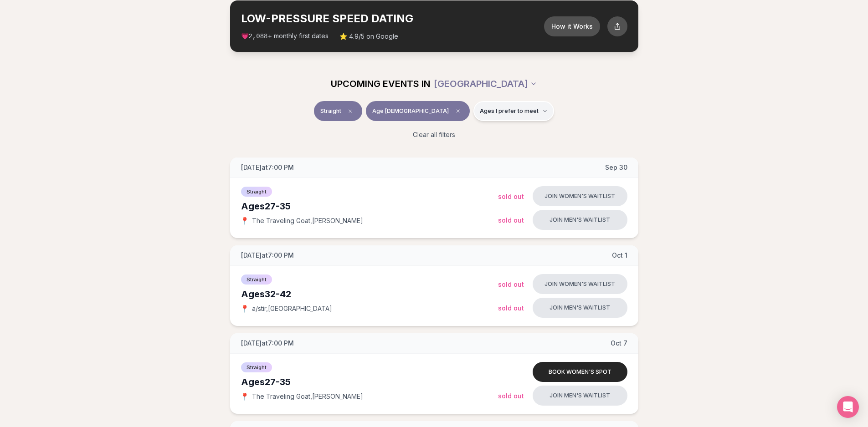  I want to click on span: Ages I prefer to meet, so click(509, 111).